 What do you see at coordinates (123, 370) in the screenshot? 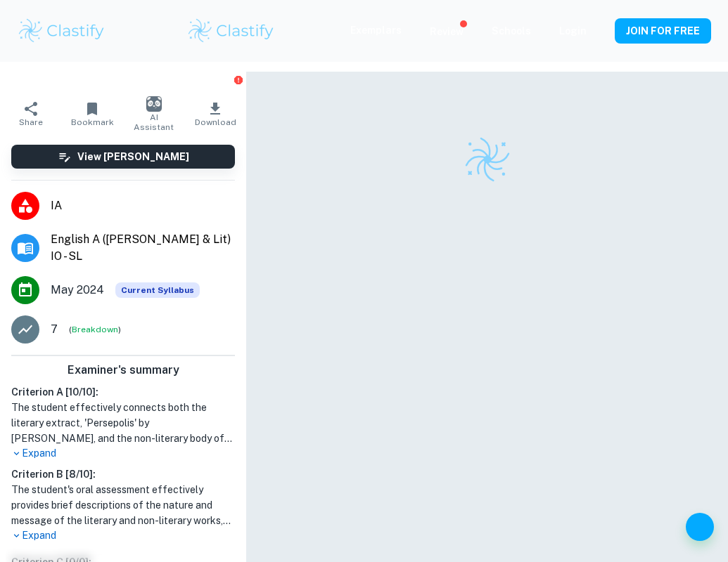
I see `h6: Examiner's summary` at bounding box center [123, 370].